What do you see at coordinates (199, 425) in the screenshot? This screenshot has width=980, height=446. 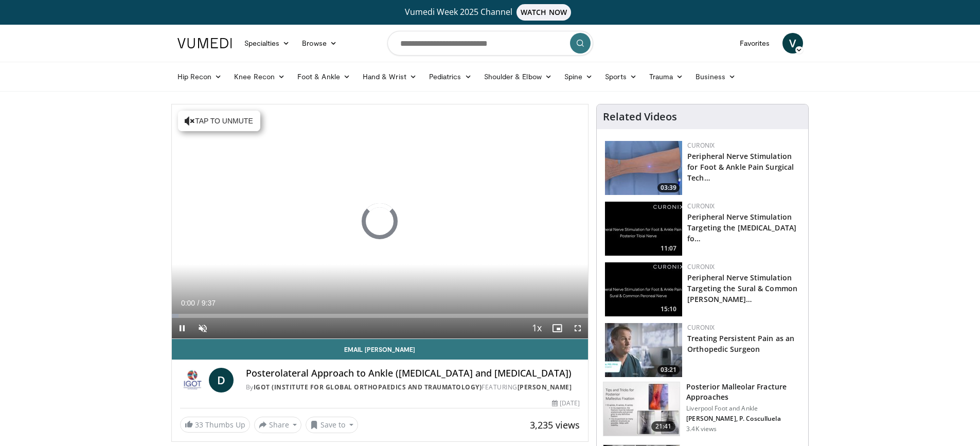 I see `span: 33` at bounding box center [199, 425].